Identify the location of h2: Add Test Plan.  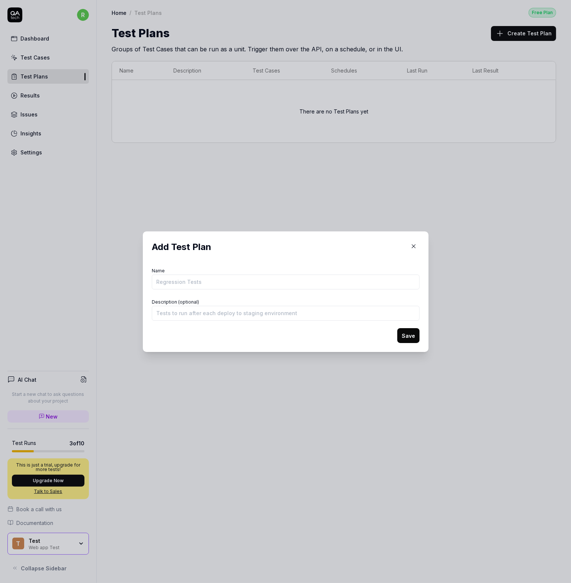
(286, 247).